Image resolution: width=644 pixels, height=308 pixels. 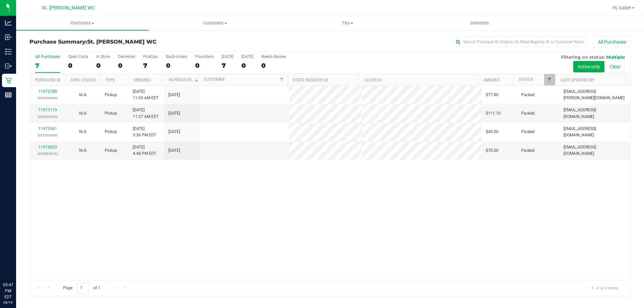 I want to click on a: Type, so click(x=110, y=80).